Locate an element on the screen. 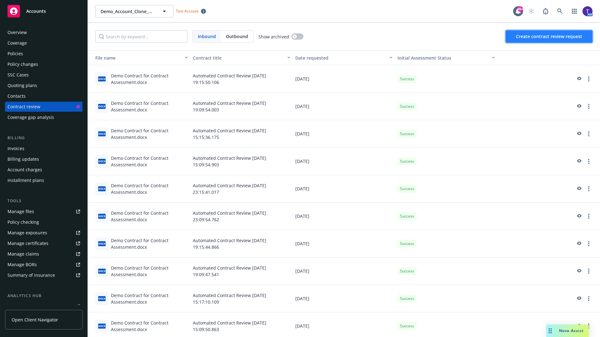  div: Policy changes is located at coordinates (23, 64).